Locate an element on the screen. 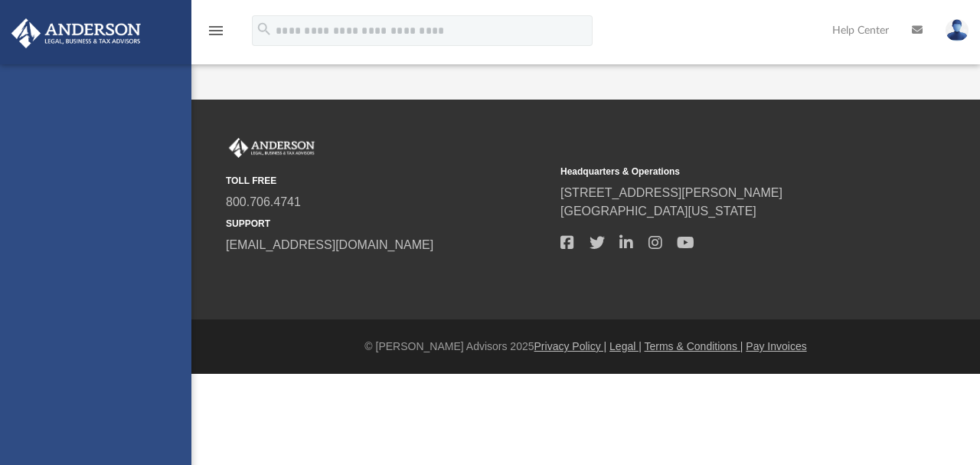  small: Headquarters & Operations is located at coordinates (722, 172).